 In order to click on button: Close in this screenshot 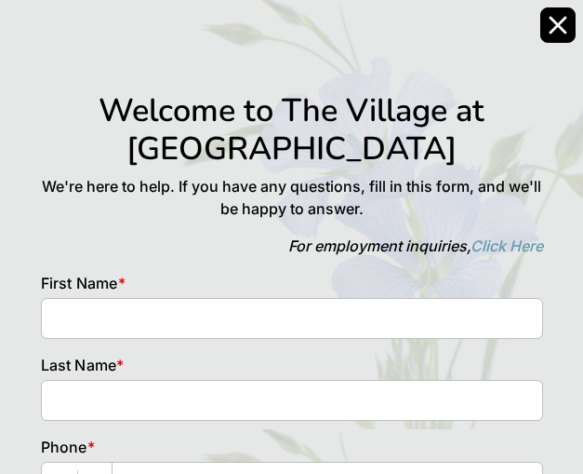, I will do `click(558, 25)`.